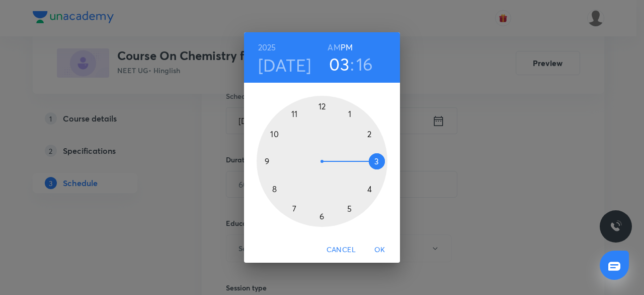  I want to click on button: AM, so click(333, 47).